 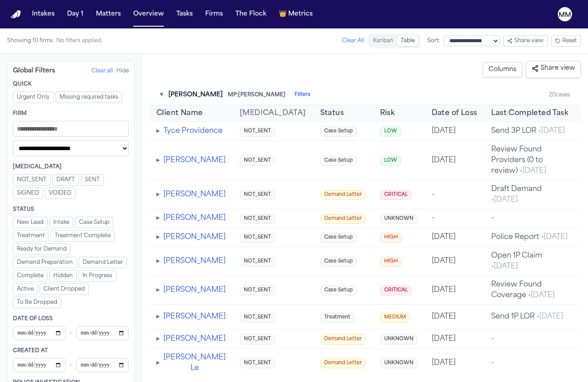 What do you see at coordinates (33, 97) in the screenshot?
I see `span: Urgent Only` at bounding box center [33, 97].